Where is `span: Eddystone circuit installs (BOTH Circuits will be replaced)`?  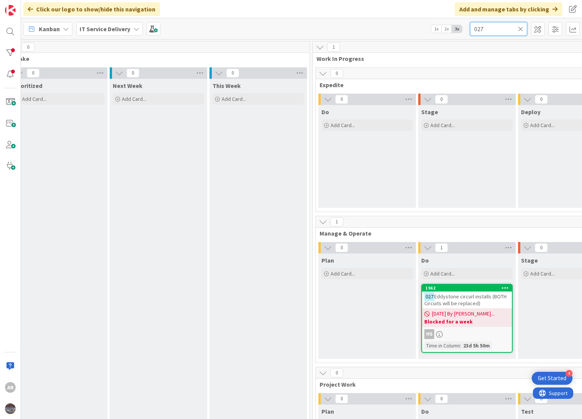
span: Eddystone circuit installs (BOTH Circuits will be replaced) is located at coordinates (465, 300).